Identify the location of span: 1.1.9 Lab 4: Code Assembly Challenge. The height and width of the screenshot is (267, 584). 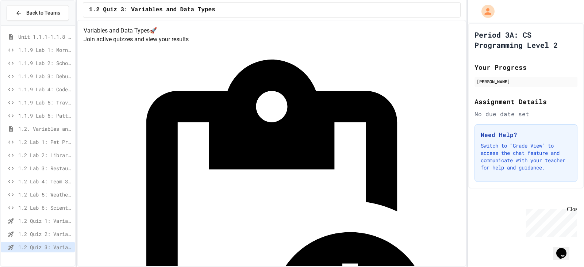
(45, 89).